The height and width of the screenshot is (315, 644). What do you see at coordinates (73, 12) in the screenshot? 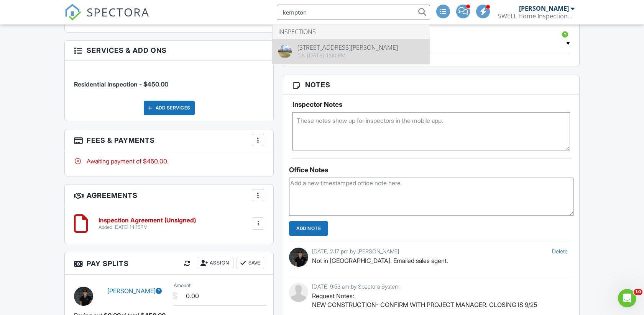
I see `img: The Best Home Inspection Software - Spectora` at bounding box center [73, 12].